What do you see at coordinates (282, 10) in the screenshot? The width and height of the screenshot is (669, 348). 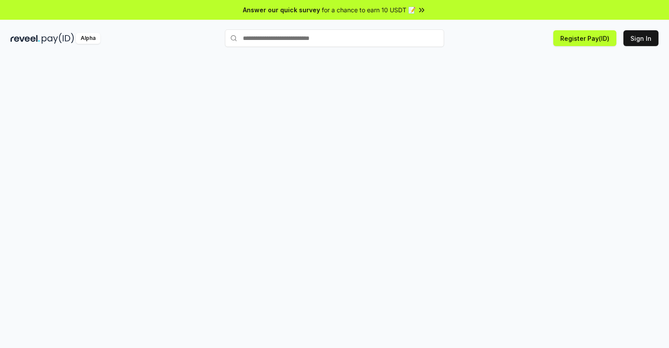 I see `span: Answer our quick survey` at bounding box center [282, 10].